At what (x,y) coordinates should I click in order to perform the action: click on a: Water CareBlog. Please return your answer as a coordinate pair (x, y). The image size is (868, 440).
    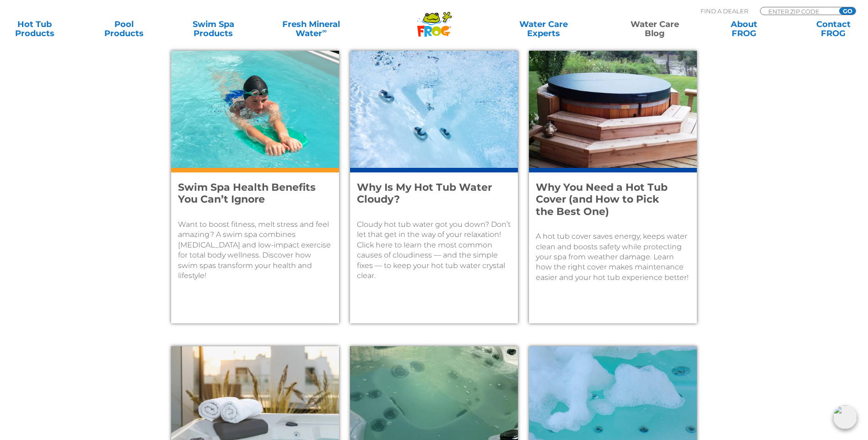
    Looking at the image, I should click on (654, 29).